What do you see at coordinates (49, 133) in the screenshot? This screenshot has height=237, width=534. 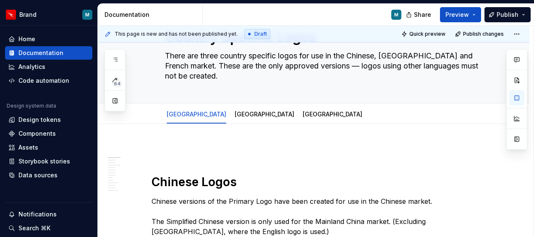 I see `a: Components` at bounding box center [49, 133].